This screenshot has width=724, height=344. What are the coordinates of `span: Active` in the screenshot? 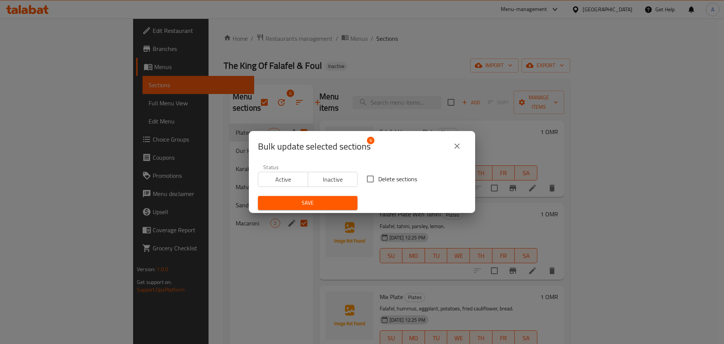 It's located at (283, 179).